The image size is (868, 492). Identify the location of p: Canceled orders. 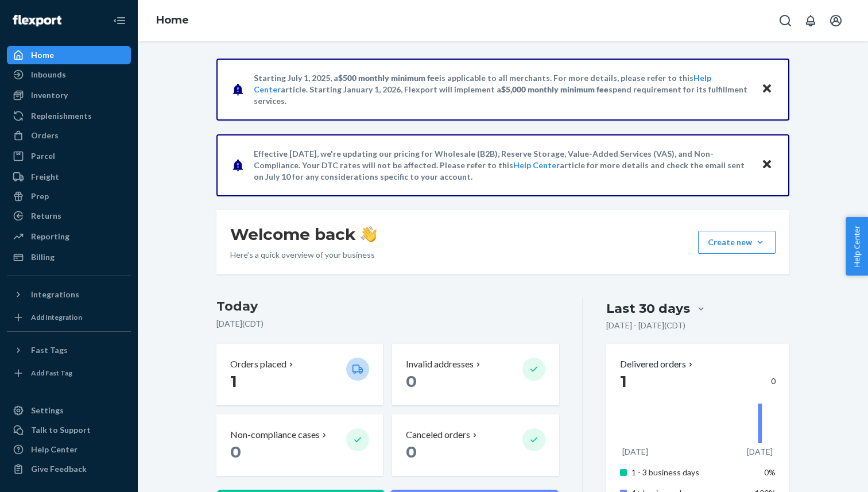
(438, 435).